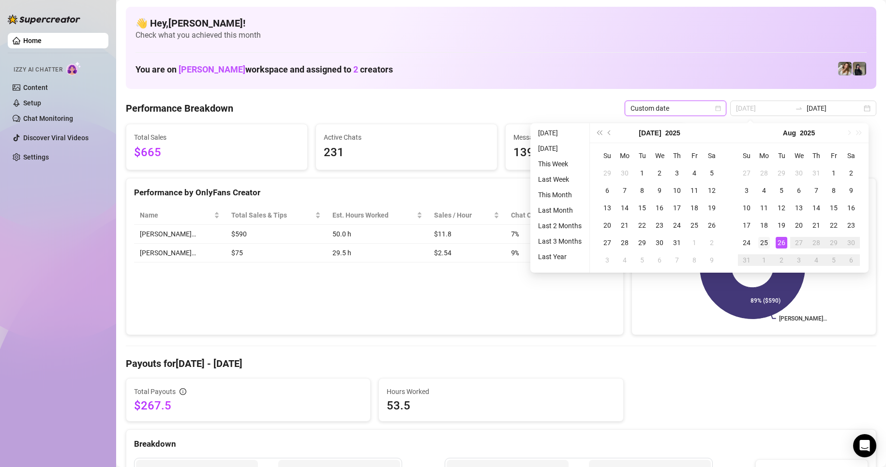  What do you see at coordinates (851, 225) in the screenshot?
I see `div: 23` at bounding box center [851, 225].